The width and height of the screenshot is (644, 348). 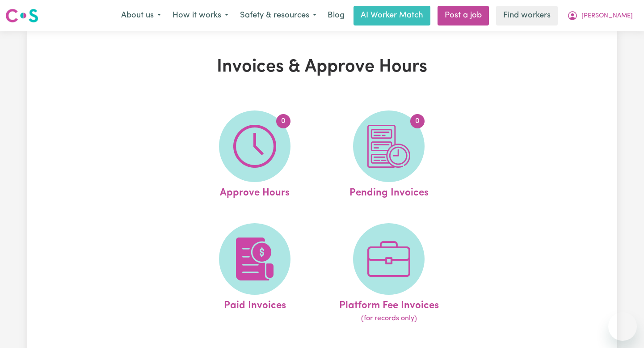 I want to click on a: Find workers, so click(x=527, y=16).